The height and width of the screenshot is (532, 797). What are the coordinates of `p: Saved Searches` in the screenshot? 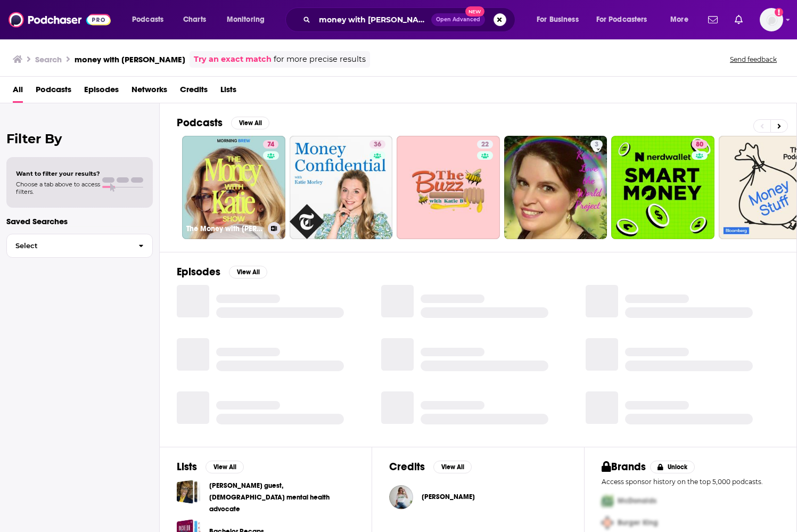 It's located at (79, 221).